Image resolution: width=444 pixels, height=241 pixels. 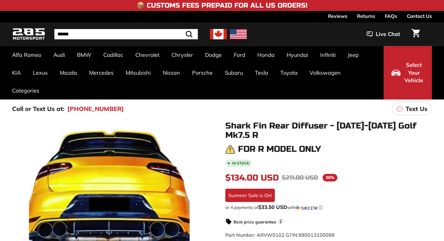 What do you see at coordinates (408, 73) in the screenshot?
I see `button: Select Your Vehicle` at bounding box center [408, 73].